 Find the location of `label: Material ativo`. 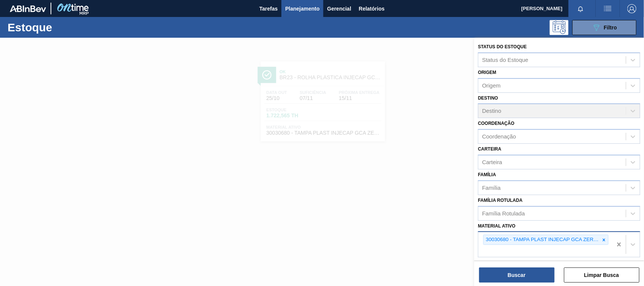

label: Material ativo is located at coordinates (497, 226).